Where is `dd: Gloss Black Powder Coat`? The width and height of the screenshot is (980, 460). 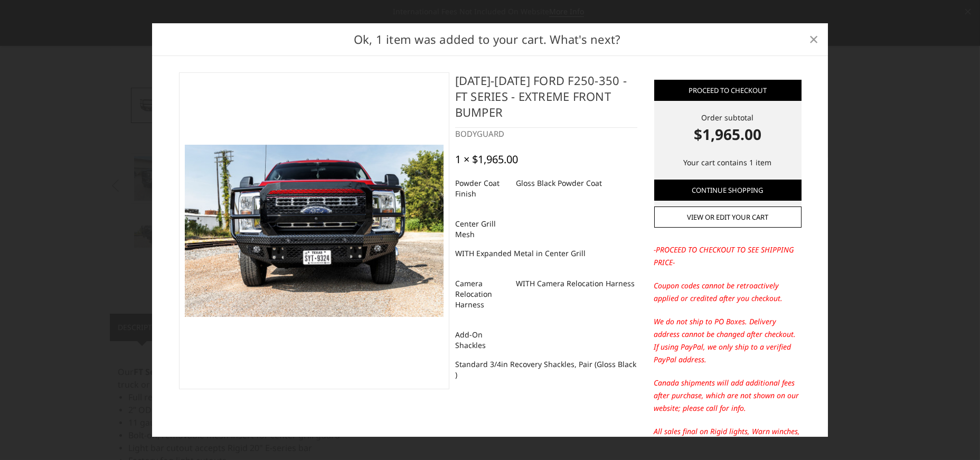
dd: Gloss Black Powder Coat is located at coordinates (559, 183).